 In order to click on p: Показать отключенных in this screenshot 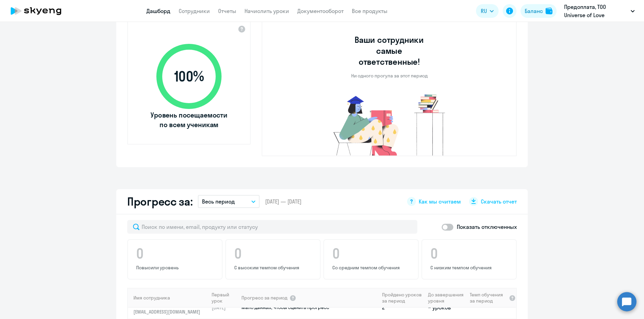, I will do `click(487, 227)`.